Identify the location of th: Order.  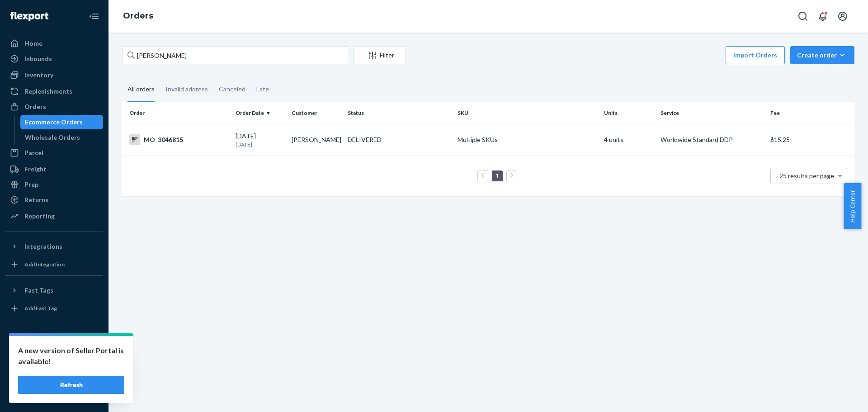
(177, 113).